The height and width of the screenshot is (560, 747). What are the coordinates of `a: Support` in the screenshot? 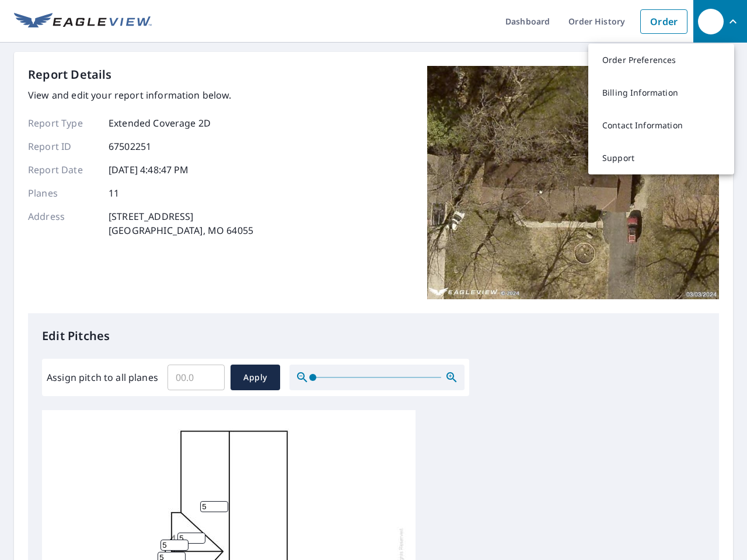 It's located at (661, 158).